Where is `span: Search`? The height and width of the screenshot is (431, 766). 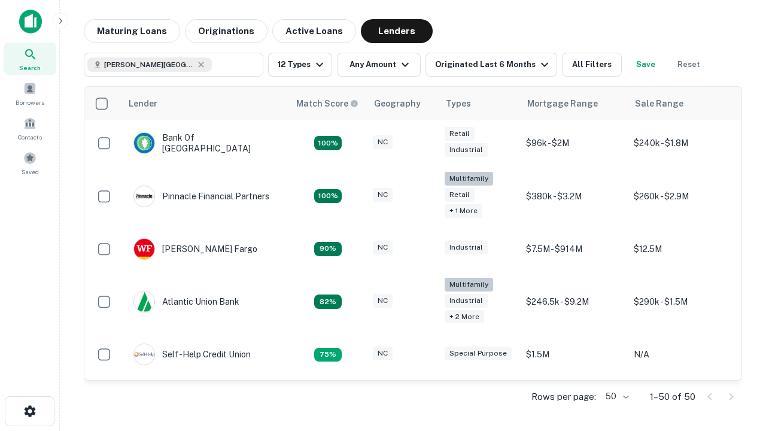
span: Search is located at coordinates (30, 68).